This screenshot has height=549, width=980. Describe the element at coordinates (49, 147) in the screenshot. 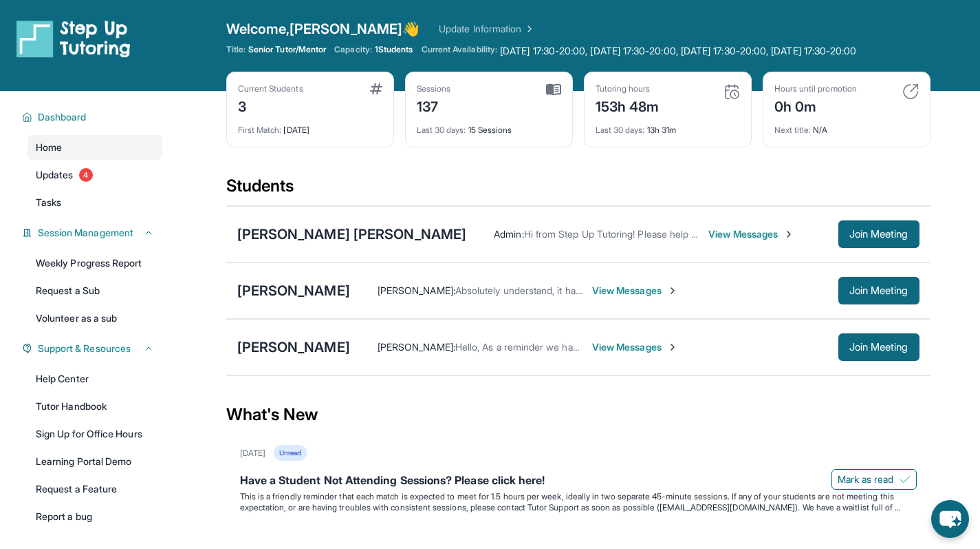

I see `span: Home` at that location.